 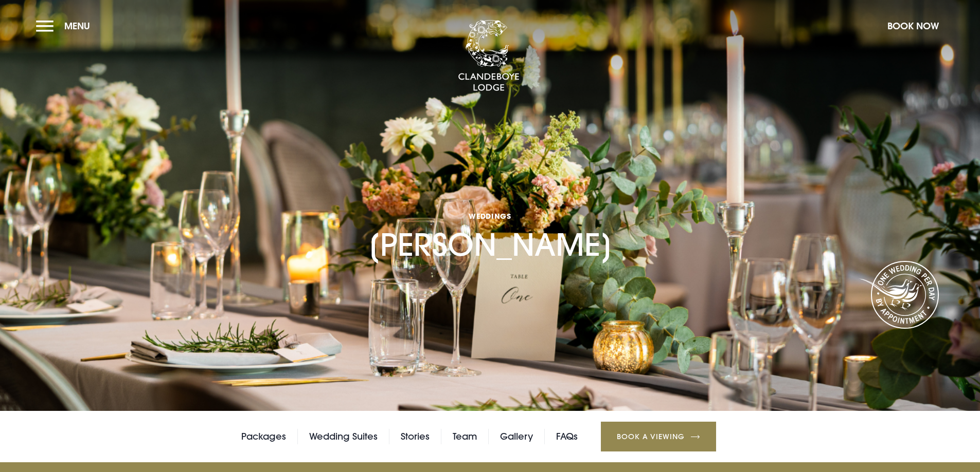 I want to click on a: Stories, so click(x=415, y=437).